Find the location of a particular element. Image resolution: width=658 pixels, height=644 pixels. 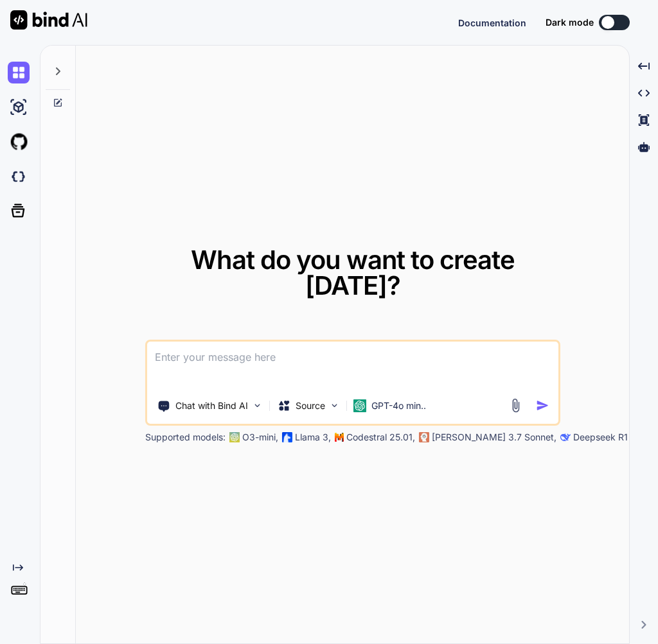

button: Documentation is located at coordinates (492, 23).